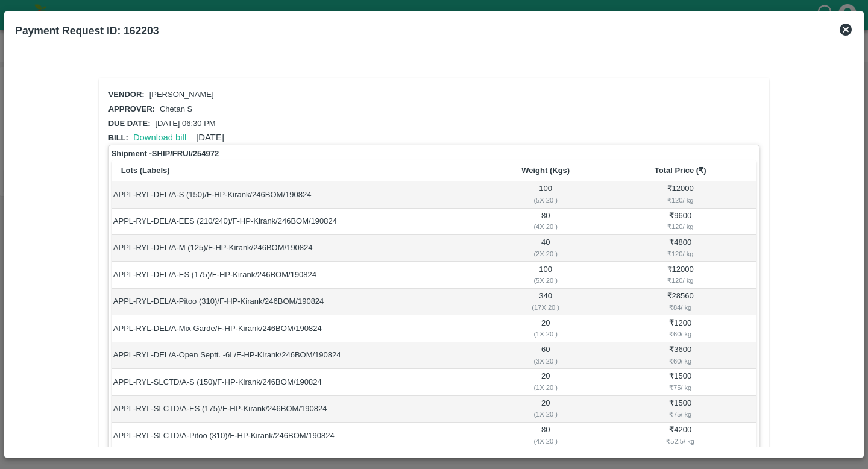 The width and height of the screenshot is (868, 469). What do you see at coordinates (299, 222) in the screenshot?
I see `td: APPL-RYL-DEL/A-EES (210/240)/F-HP-Kirank/246BOM/190824` at bounding box center [299, 222].